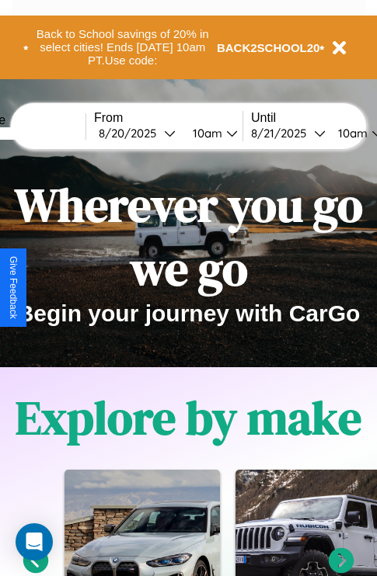 The width and height of the screenshot is (377, 576). What do you see at coordinates (268, 47) in the screenshot?
I see `b: BACK2SCHOOL20` at bounding box center [268, 47].